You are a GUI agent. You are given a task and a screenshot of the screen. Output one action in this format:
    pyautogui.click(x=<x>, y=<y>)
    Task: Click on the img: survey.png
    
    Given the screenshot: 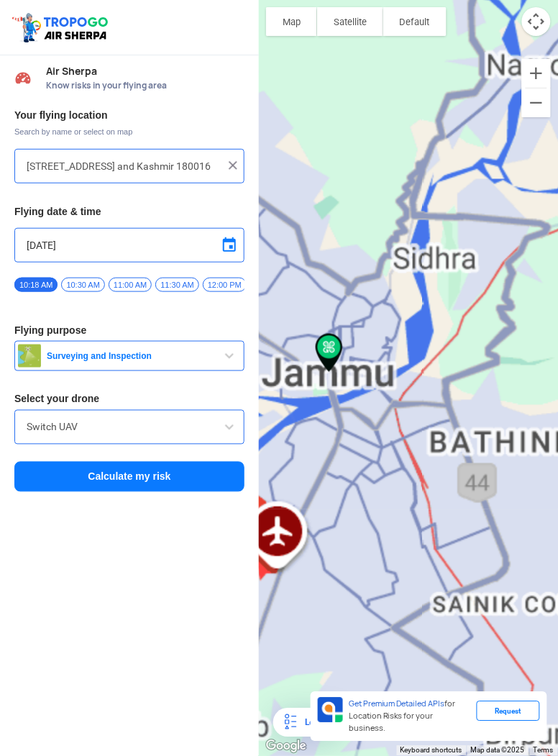 What is the action you would take?
    pyautogui.click(x=29, y=356)
    